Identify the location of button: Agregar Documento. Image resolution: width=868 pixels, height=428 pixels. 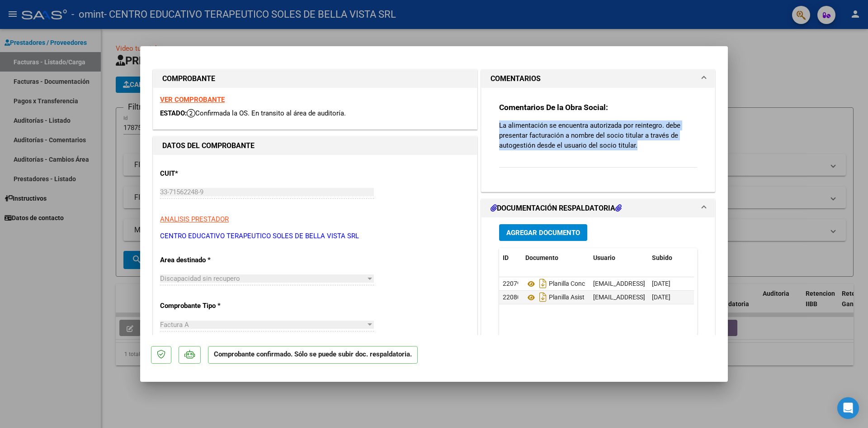
(543, 232).